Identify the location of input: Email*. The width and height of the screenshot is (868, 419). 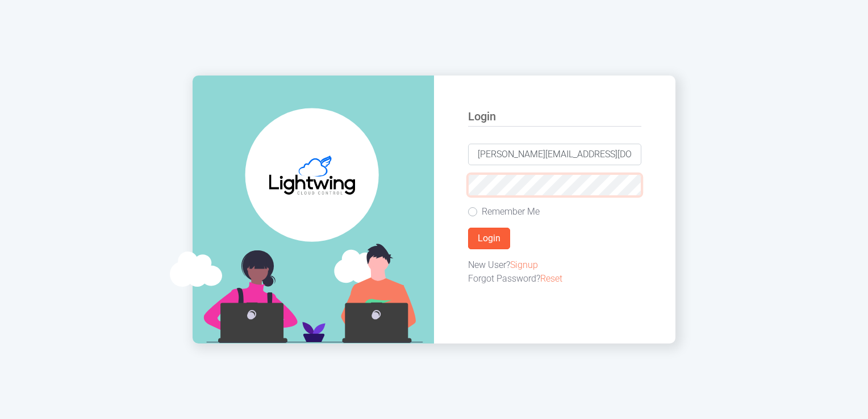
(554, 155).